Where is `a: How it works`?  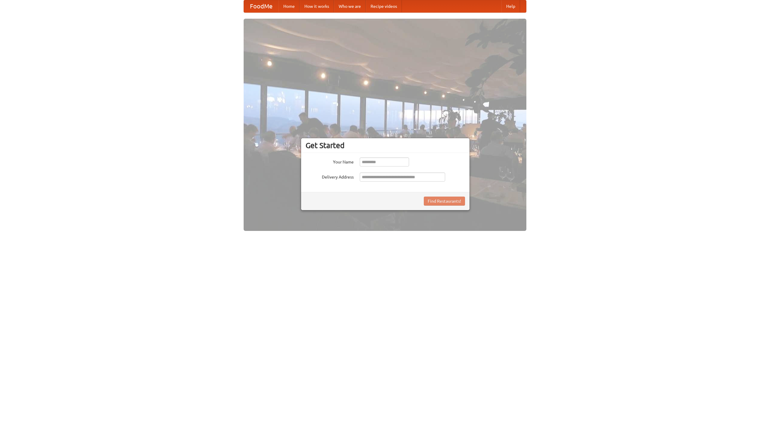 a: How it works is located at coordinates (317, 6).